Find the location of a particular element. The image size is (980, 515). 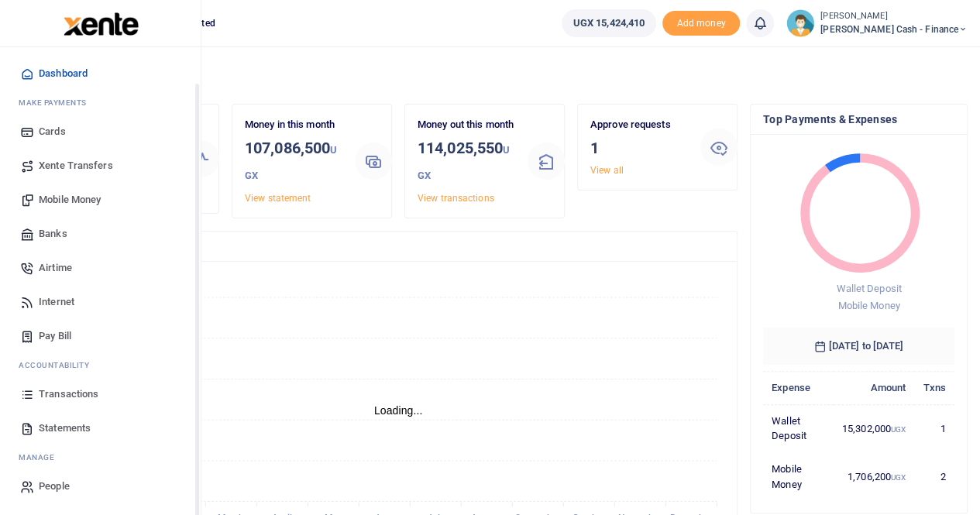

th: Expense is located at coordinates (798, 387).